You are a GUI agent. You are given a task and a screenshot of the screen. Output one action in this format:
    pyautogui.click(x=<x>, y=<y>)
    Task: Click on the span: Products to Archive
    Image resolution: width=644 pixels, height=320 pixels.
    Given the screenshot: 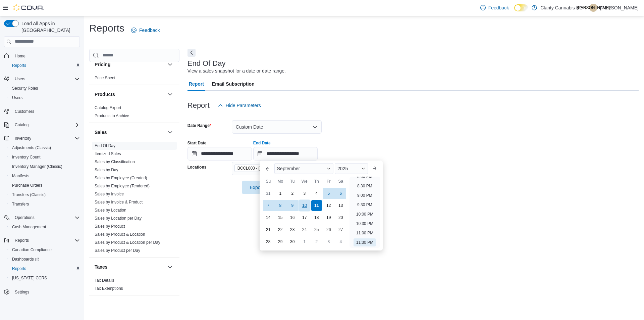 What is the action you would take?
    pyautogui.click(x=111, y=116)
    